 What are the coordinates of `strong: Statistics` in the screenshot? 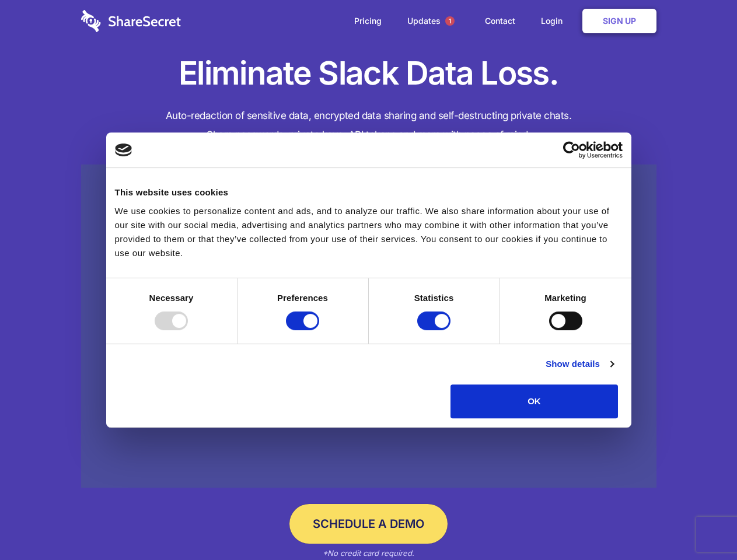 It's located at (434, 297).